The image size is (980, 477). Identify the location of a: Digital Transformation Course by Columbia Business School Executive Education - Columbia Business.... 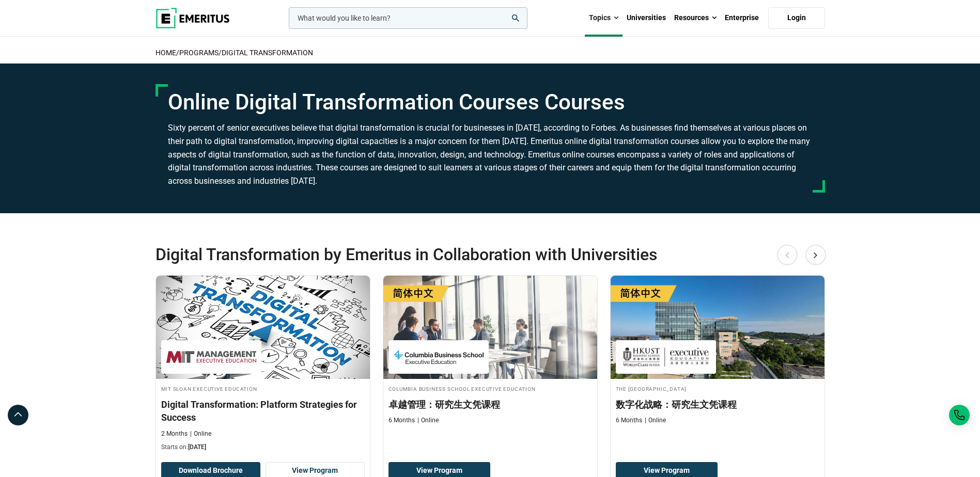
(490, 353).